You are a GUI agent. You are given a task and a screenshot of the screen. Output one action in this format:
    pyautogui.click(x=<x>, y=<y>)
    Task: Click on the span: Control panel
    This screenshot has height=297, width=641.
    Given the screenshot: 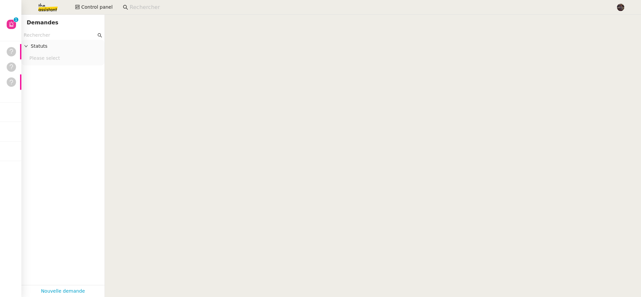 What is the action you would take?
    pyautogui.click(x=97, y=7)
    